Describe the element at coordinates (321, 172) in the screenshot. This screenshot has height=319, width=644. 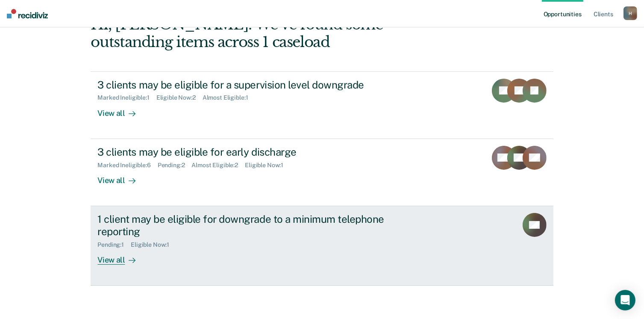
I see `a: 3 clients may be eligible for early dischargeMarked Ineligible:6Pending:2Almost Eligible:2Eligibl...` at that location.